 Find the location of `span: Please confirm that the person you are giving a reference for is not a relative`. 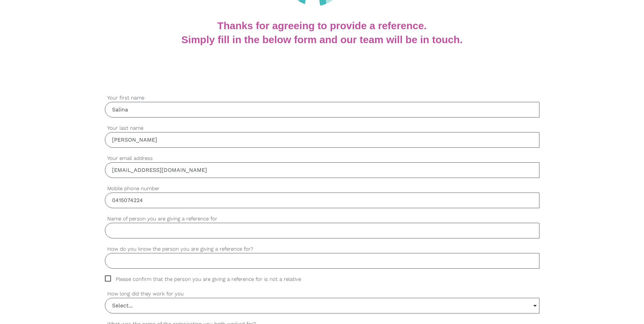

span: Please confirm that the person you are giving a reference for is not a relative is located at coordinates (209, 279).